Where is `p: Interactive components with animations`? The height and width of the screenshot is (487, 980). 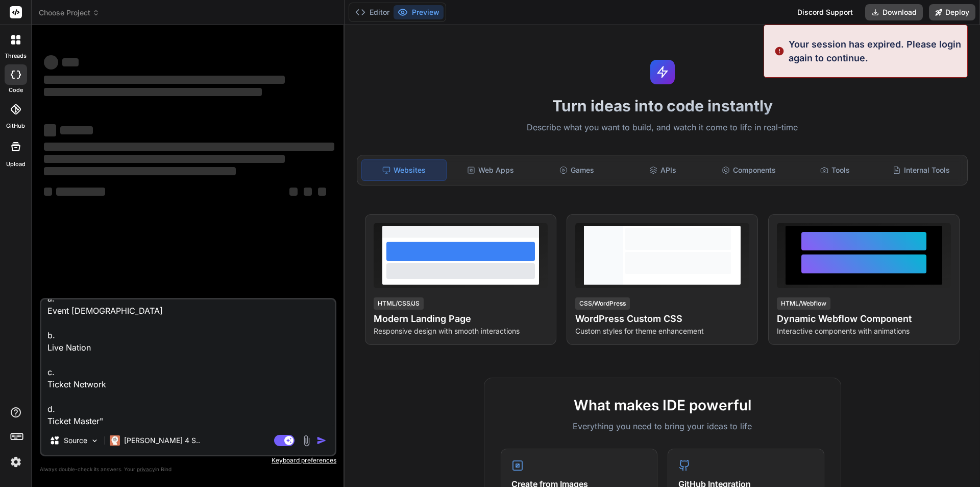
p: Interactive components with animations is located at coordinates (864, 332).